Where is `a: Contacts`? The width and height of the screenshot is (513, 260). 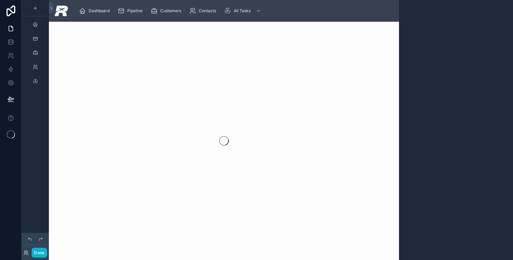 a: Contacts is located at coordinates (204, 11).